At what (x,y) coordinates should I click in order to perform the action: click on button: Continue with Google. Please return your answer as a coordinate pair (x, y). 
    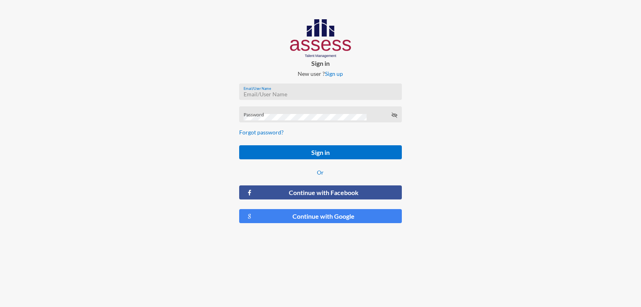
    Looking at the image, I should click on (320, 216).